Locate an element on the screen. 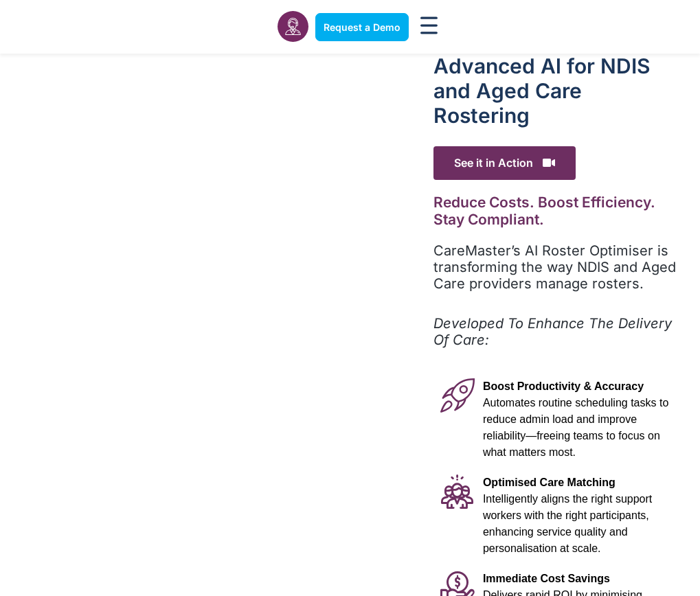  a: Request a Demo is located at coordinates (362, 27).